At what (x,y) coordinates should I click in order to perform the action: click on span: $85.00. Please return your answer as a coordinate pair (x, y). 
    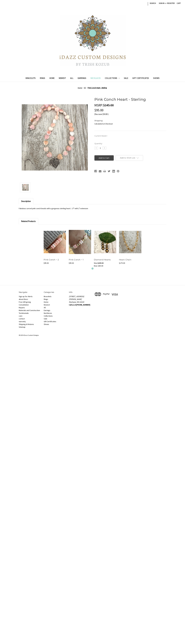
    Looking at the image, I should click on (101, 266).